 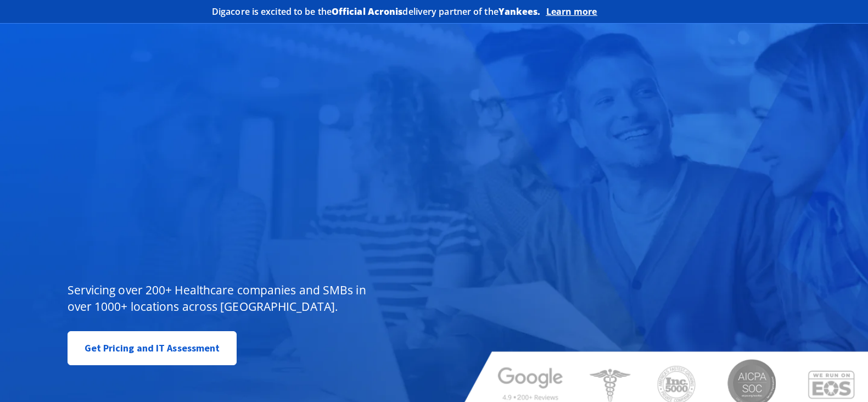 I want to click on img: Acronis, so click(x=630, y=11).